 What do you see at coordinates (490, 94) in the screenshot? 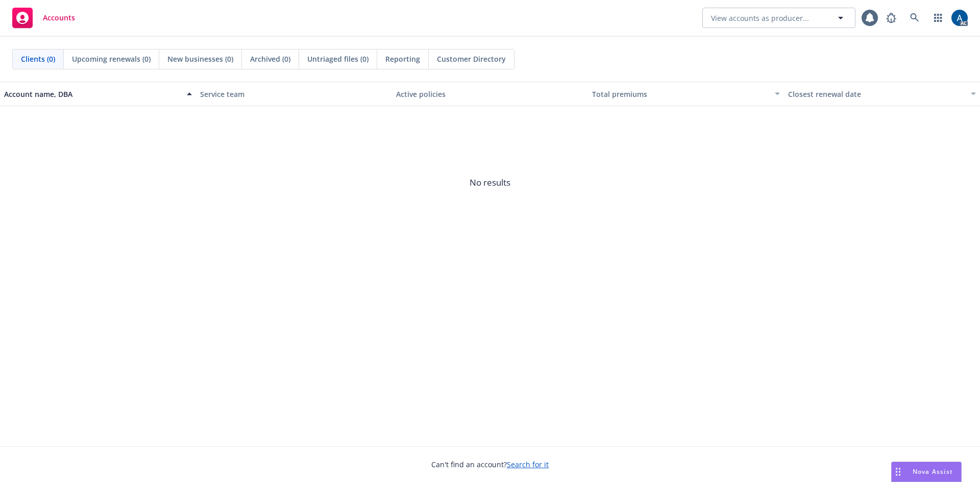
I see `div: Active policies` at bounding box center [490, 94].